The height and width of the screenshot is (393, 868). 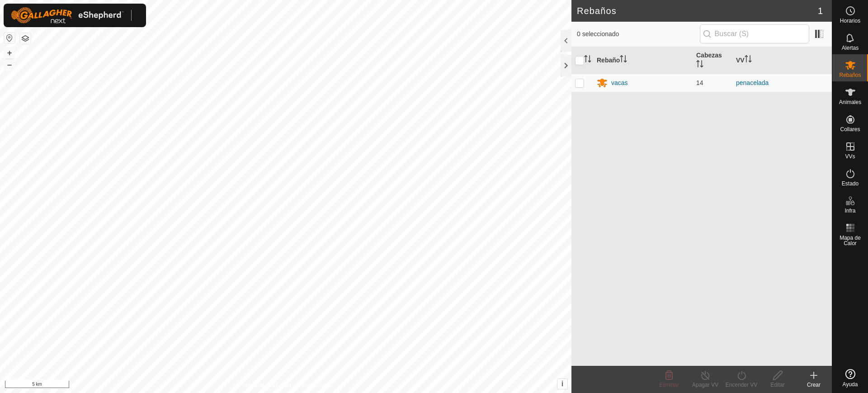 What do you see at coordinates (700, 83) in the screenshot?
I see `span: 14` at bounding box center [700, 83].